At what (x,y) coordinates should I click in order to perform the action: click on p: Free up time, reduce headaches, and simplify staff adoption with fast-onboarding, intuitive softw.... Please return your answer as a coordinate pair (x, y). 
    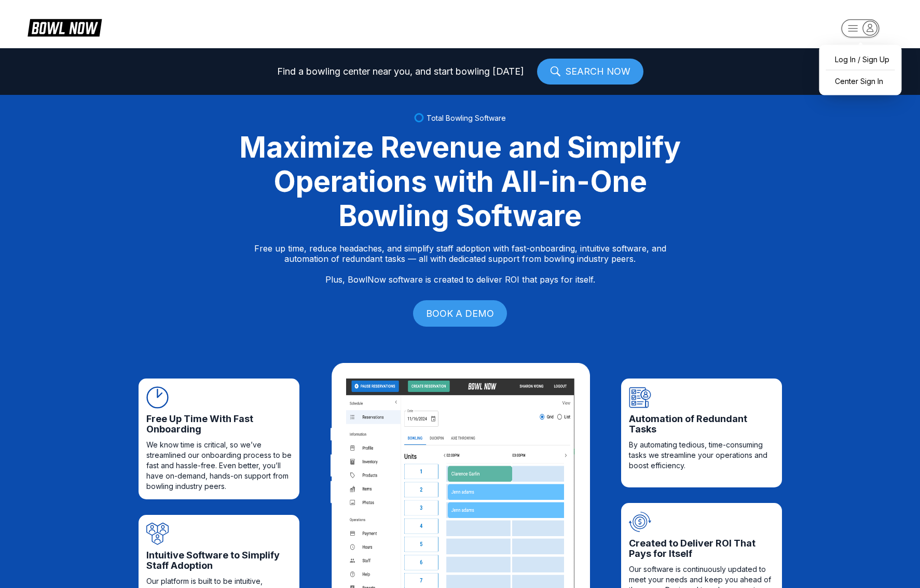
    Looking at the image, I should click on (460, 264).